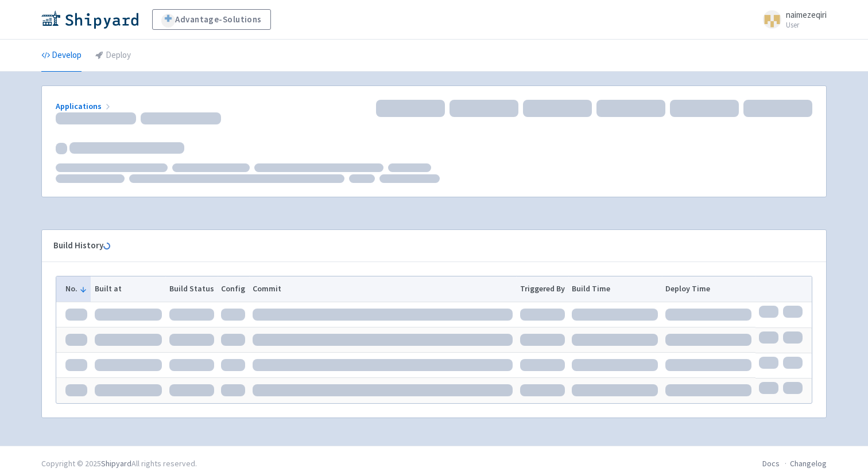 This screenshot has width=868, height=472. What do you see at coordinates (62, 56) in the screenshot?
I see `a: Develop` at bounding box center [62, 56].